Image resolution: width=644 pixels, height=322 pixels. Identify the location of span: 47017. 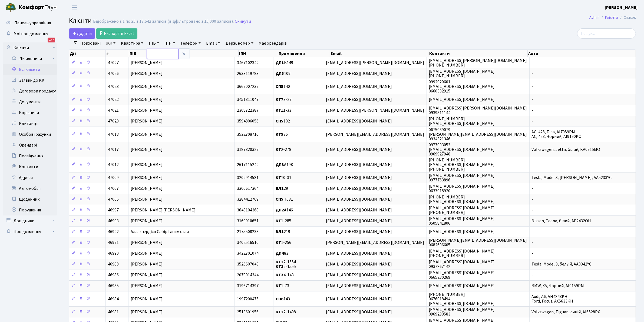
(113, 150).